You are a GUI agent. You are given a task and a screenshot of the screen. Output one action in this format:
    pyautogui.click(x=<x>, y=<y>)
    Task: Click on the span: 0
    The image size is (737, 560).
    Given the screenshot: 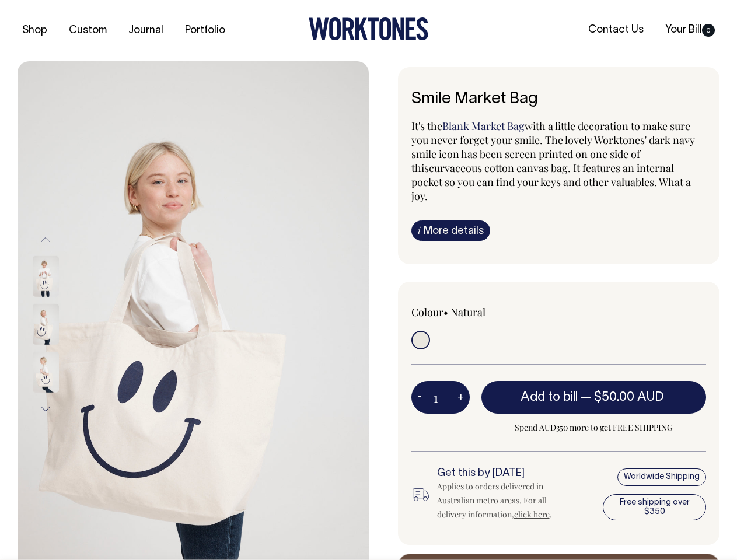 What is the action you would take?
    pyautogui.click(x=708, y=30)
    